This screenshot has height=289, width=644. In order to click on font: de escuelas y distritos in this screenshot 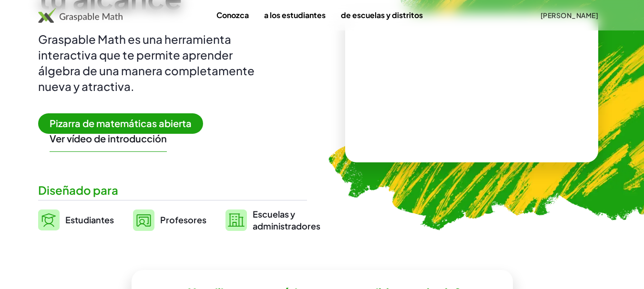, I will do `click(382, 15)`.